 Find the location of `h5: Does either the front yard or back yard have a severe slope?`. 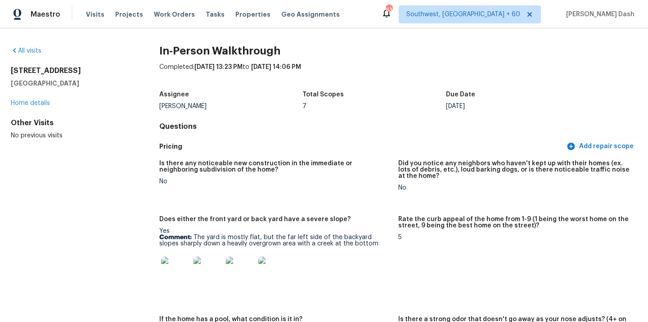

h5: Does either the front yard or back yard have a severe slope? is located at coordinates (255, 219).